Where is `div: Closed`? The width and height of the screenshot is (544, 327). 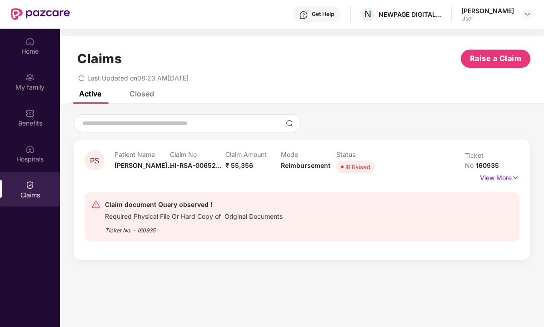 div: Closed is located at coordinates (142, 94).